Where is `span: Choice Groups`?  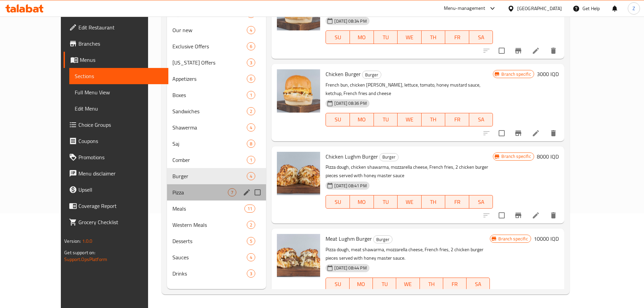
span: Choice Groups is located at coordinates (121, 125).